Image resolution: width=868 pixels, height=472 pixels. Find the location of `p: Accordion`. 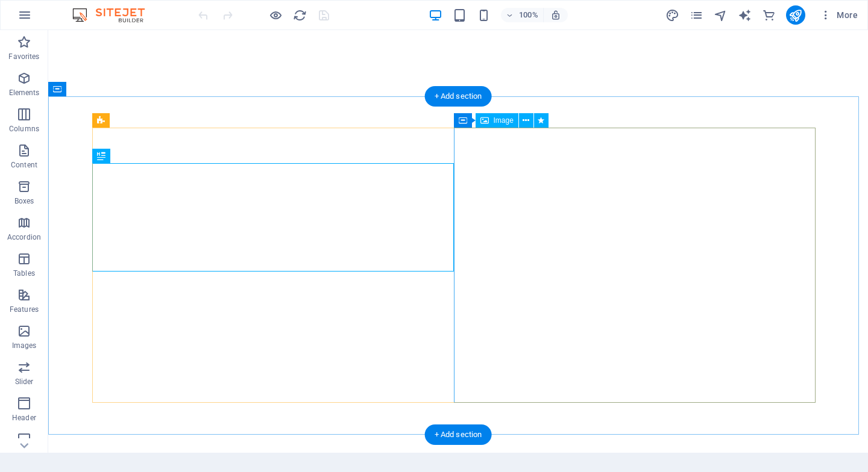

p: Accordion is located at coordinates (24, 237).